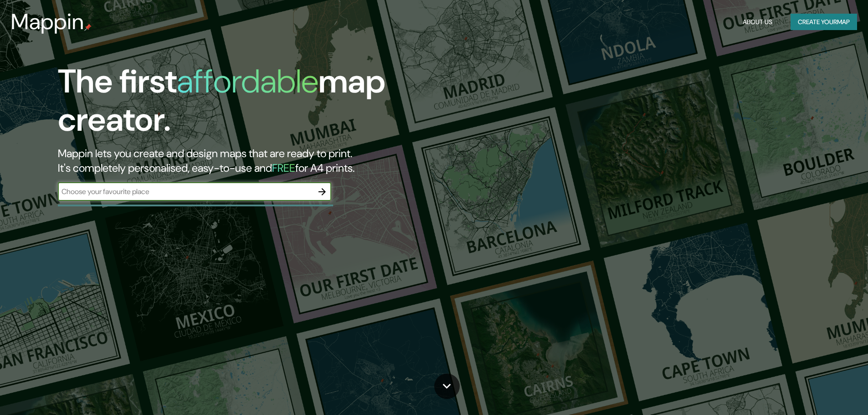 This screenshot has height=415, width=868. Describe the element at coordinates (275, 160) in the screenshot. I see `h2: Mappin lets you create and design maps that are ready to print. It's completely personalised, eas...` at that location.